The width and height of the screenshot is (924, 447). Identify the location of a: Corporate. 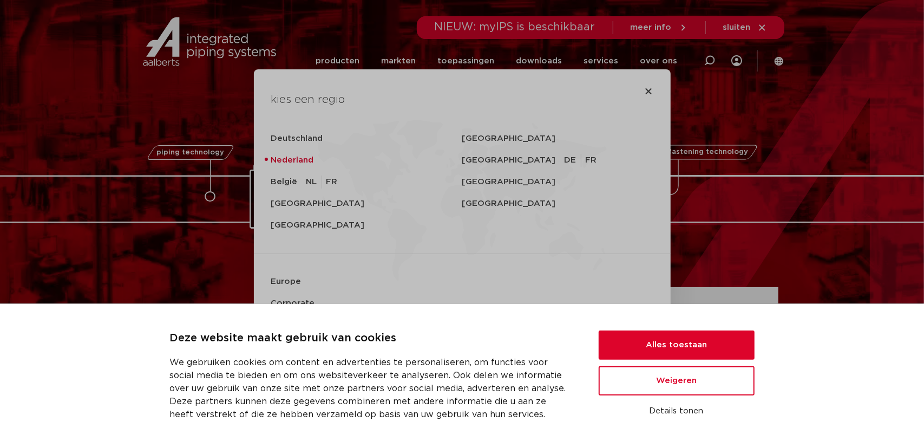
(462, 303).